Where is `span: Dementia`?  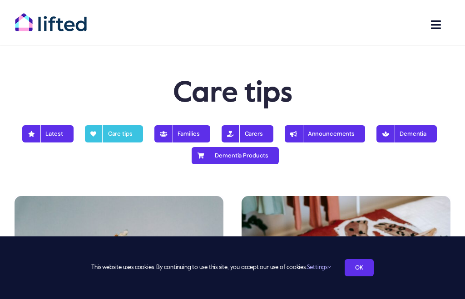 span: Dementia is located at coordinates (406, 134).